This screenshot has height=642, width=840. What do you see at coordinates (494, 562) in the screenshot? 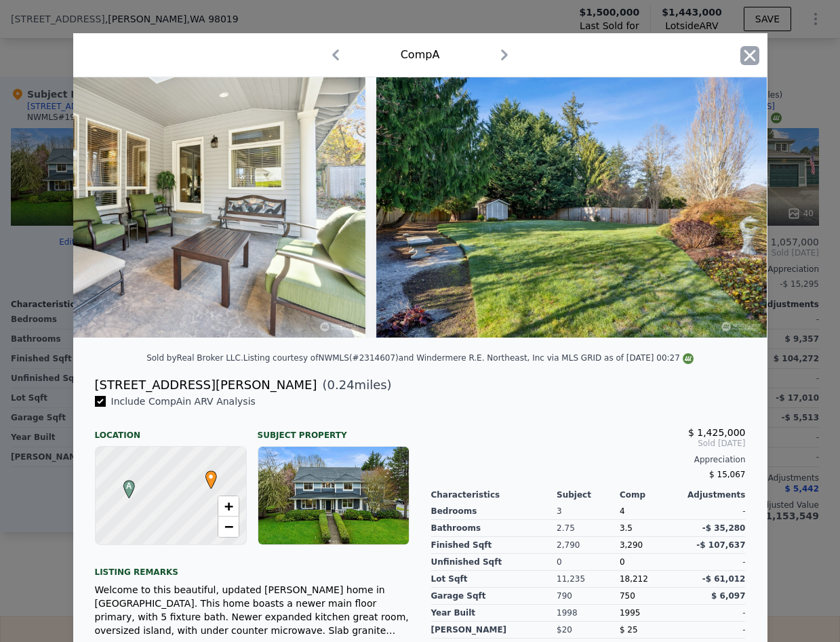
I see `div: Unfinished Sqft` at bounding box center [494, 562].